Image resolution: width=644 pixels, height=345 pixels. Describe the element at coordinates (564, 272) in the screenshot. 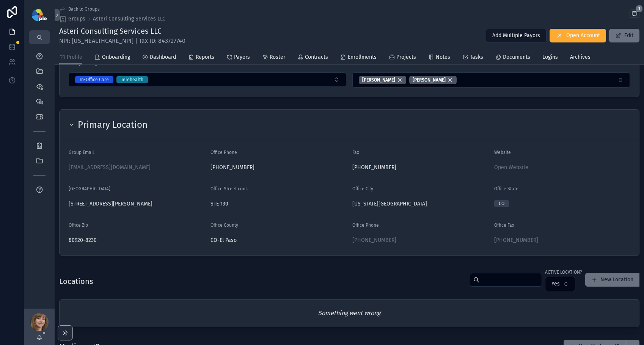

I see `label: Active Location?` at that location.